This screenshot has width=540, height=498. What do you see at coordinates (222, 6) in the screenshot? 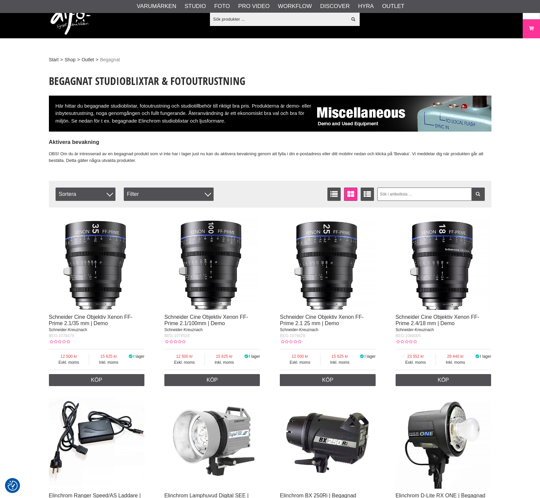
I see `a: Foto` at bounding box center [222, 6].